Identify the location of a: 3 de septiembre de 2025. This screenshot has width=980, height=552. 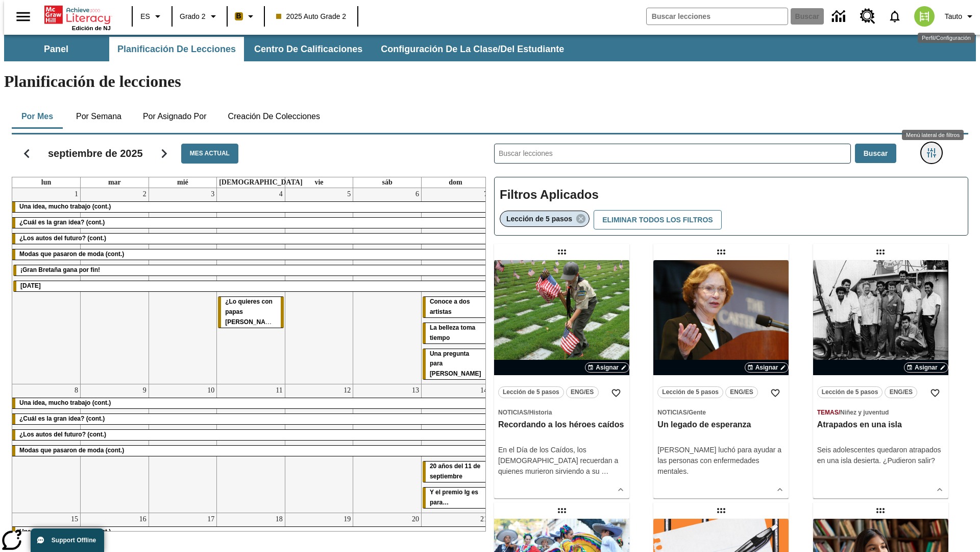
(213, 194).